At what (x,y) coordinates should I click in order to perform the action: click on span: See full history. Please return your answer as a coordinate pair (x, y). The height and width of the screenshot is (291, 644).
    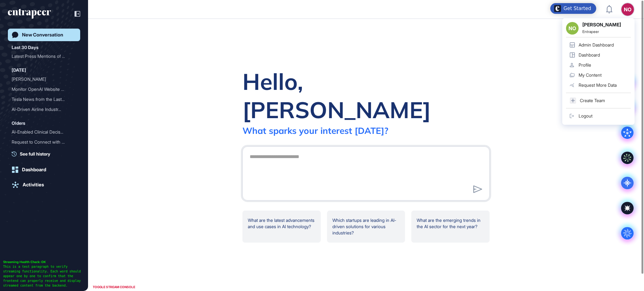
    Looking at the image, I should click on (35, 154).